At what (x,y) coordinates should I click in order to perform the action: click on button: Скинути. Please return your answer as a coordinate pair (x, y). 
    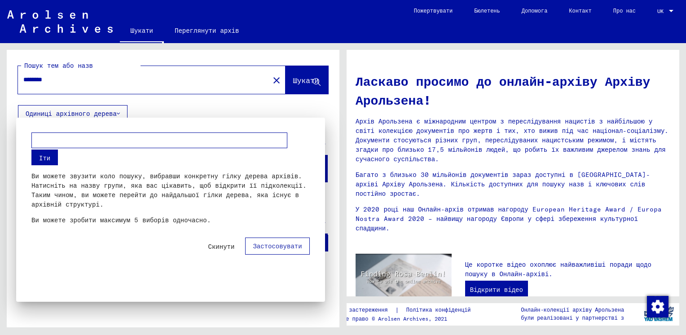
    Looking at the image, I should click on (221, 247).